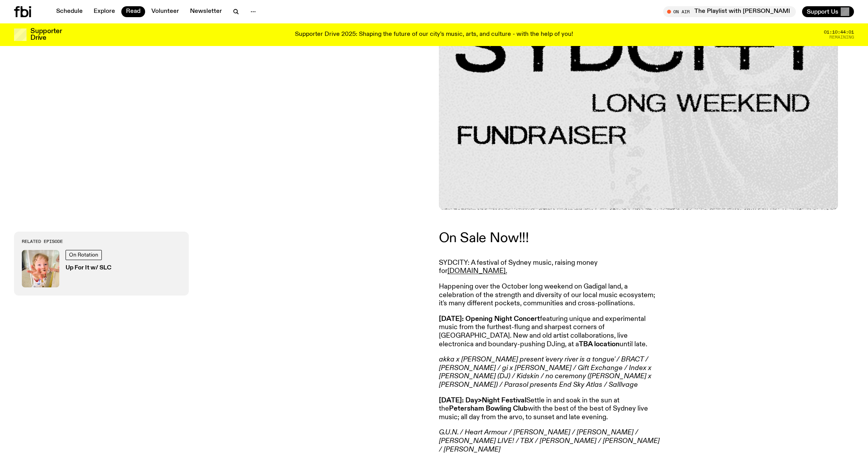 The width and height of the screenshot is (868, 457). Describe the element at coordinates (46, 34) in the screenshot. I see `h3: Supporter Drive` at that location.